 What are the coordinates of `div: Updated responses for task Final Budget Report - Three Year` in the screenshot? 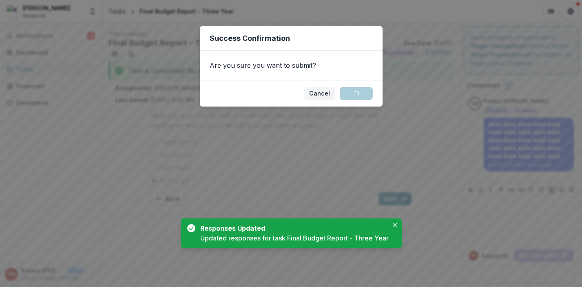 It's located at (295, 238).